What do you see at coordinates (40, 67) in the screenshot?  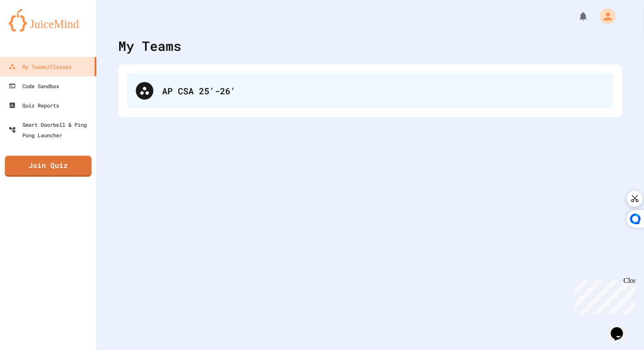 I see `div: My Teams/Classes` at bounding box center [40, 67].